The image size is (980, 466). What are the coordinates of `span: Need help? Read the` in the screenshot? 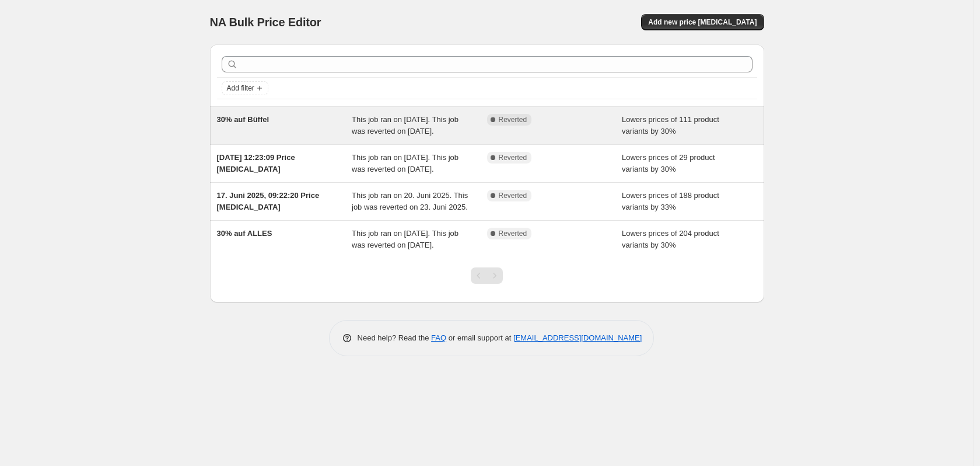 It's located at (395, 337).